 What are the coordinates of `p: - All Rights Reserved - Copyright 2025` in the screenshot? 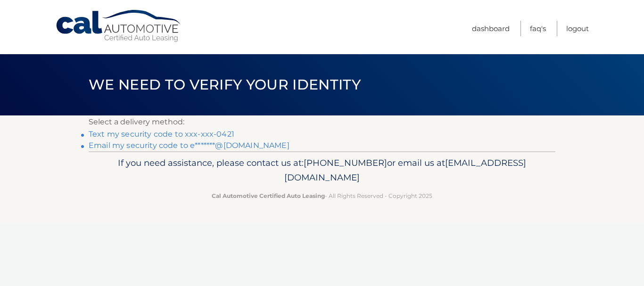 It's located at (322, 196).